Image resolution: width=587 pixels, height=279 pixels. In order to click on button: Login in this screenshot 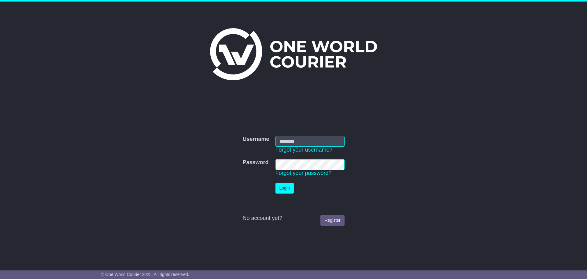, I will do `click(285, 188)`.